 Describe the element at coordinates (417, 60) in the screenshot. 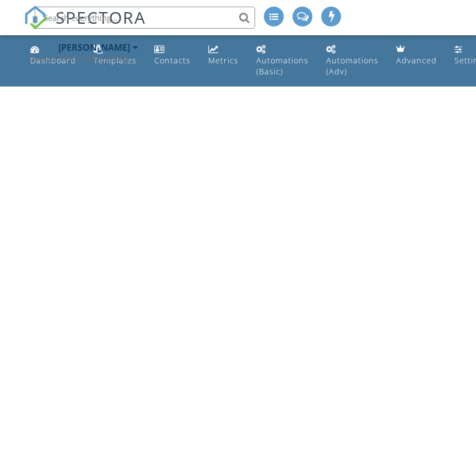

I see `div: Advanced` at that location.